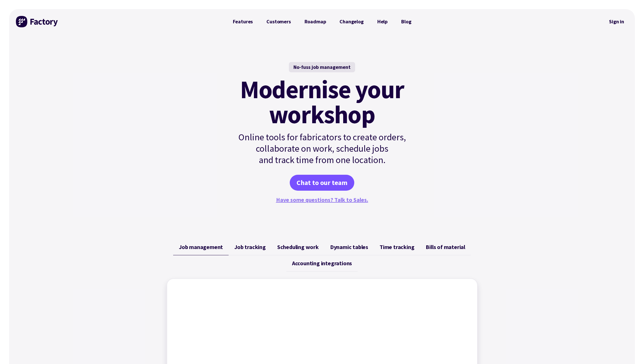 This screenshot has width=644, height=364. I want to click on img: Factory, so click(37, 22).